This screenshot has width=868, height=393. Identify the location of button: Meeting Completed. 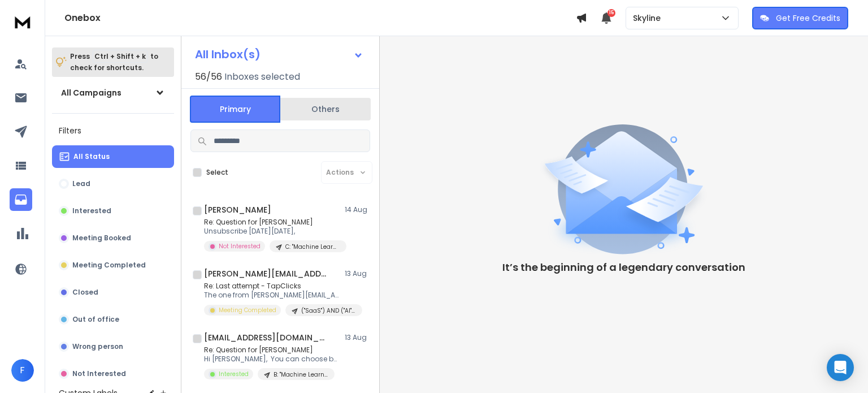
(113, 265).